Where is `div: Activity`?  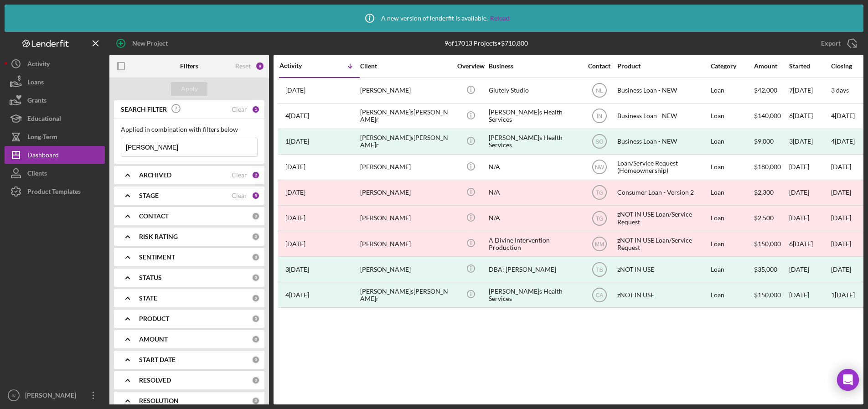
div: Activity is located at coordinates (299, 66).